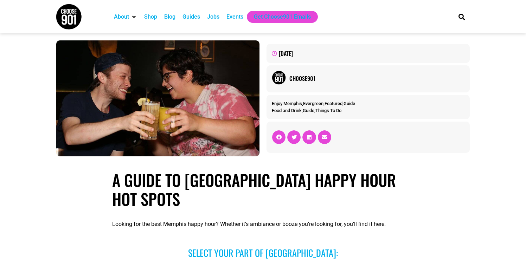 This screenshot has width=526, height=260. I want to click on a: Events, so click(235, 17).